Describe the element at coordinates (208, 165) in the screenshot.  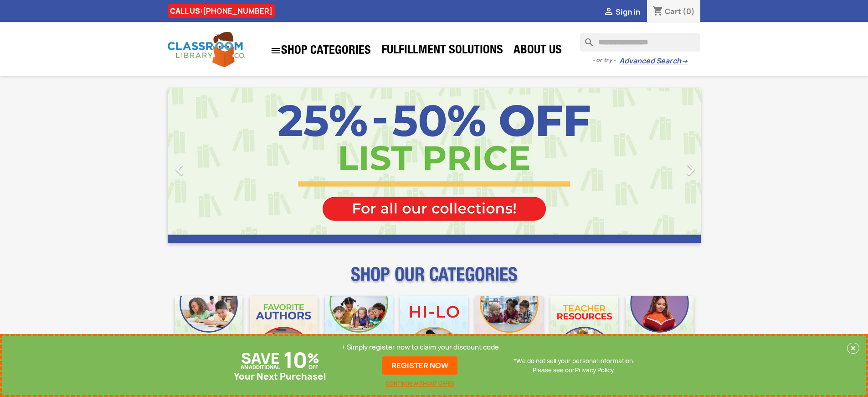
I see `a: Previous` at that location.